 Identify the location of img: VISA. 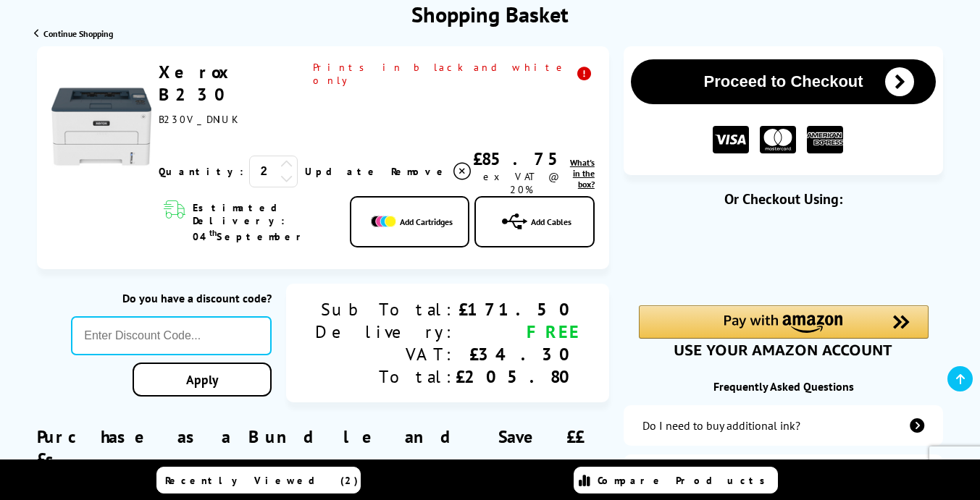
(731, 140).